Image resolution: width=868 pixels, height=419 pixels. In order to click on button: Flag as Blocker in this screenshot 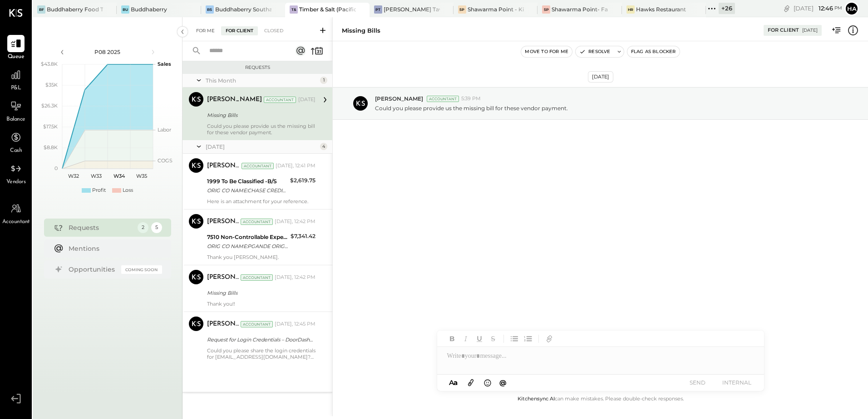, I will do `click(653, 52)`.